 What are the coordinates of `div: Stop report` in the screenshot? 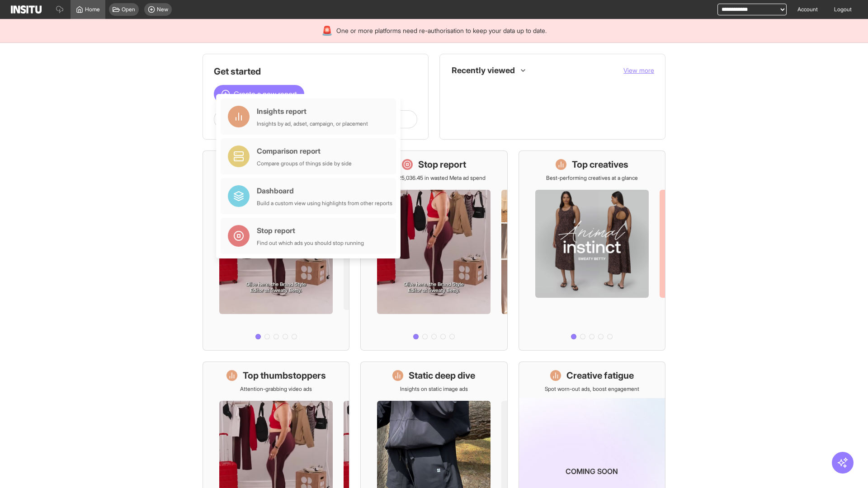 It's located at (310, 231).